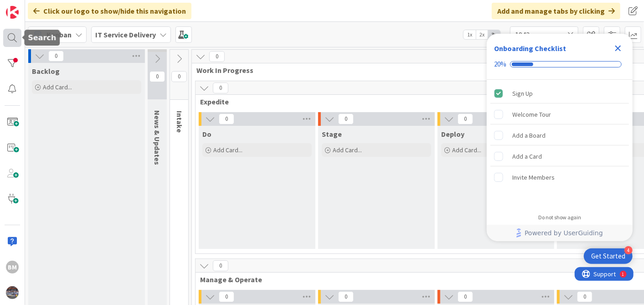 The height and width of the screenshot is (305, 644). What do you see at coordinates (207, 134) in the screenshot?
I see `span: Do` at bounding box center [207, 134].